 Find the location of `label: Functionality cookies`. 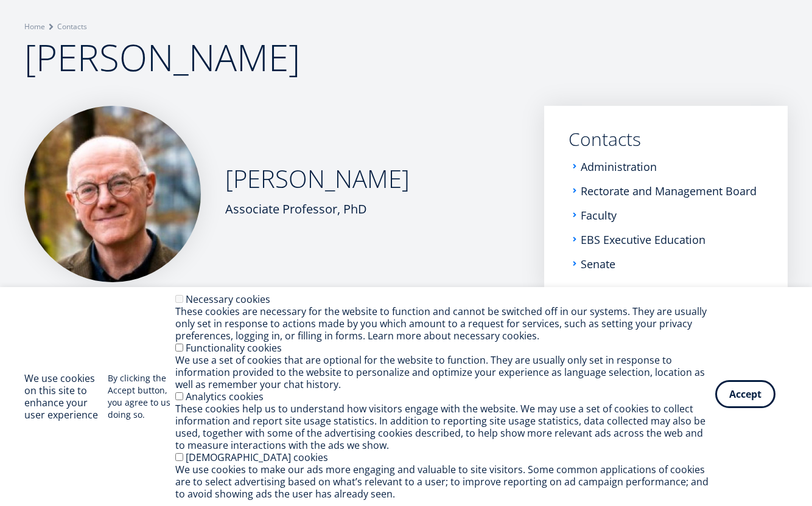

label: Functionality cookies is located at coordinates (234, 348).